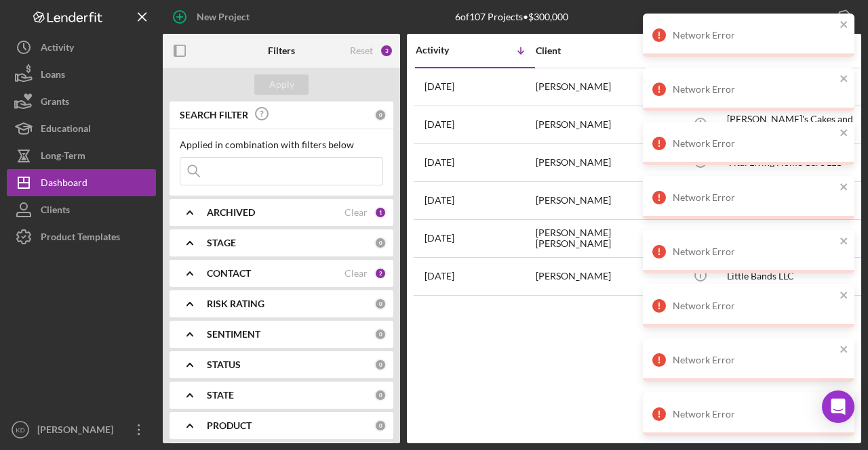 This screenshot has height=450, width=868. I want to click on b: SENTIMENT, so click(234, 335).